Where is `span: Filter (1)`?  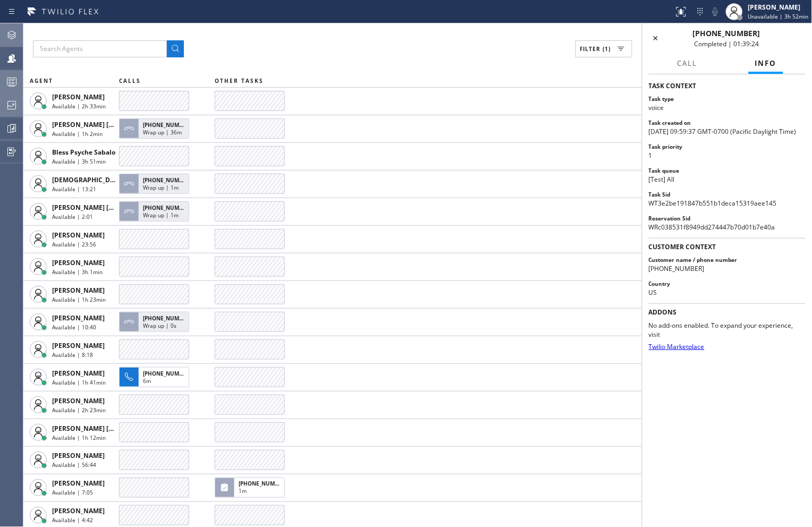
span: Filter (1) is located at coordinates (596, 49).